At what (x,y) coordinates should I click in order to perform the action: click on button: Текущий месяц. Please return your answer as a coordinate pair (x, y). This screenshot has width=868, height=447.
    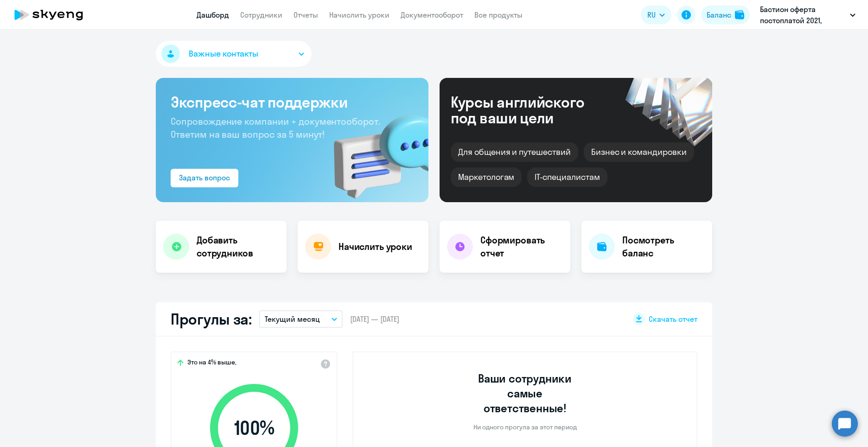
    Looking at the image, I should click on (301, 319).